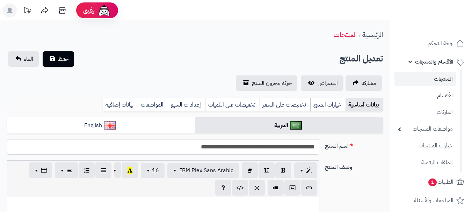 This screenshot has width=472, height=212. I want to click on a: تخفيضات على الكميات, so click(232, 105).